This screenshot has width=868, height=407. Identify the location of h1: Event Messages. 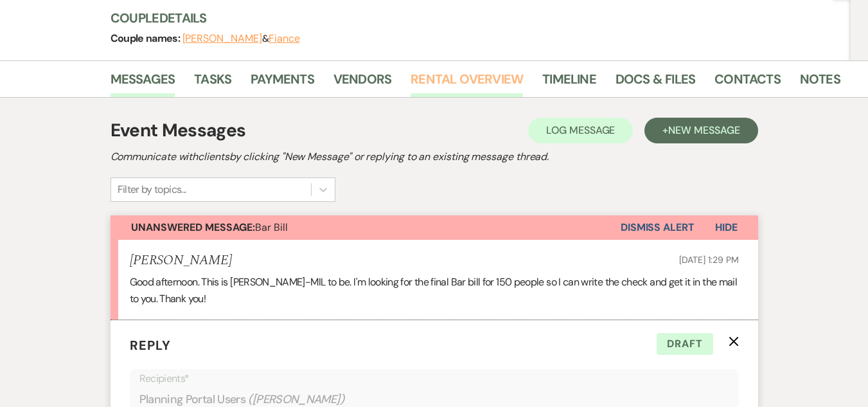
(178, 131).